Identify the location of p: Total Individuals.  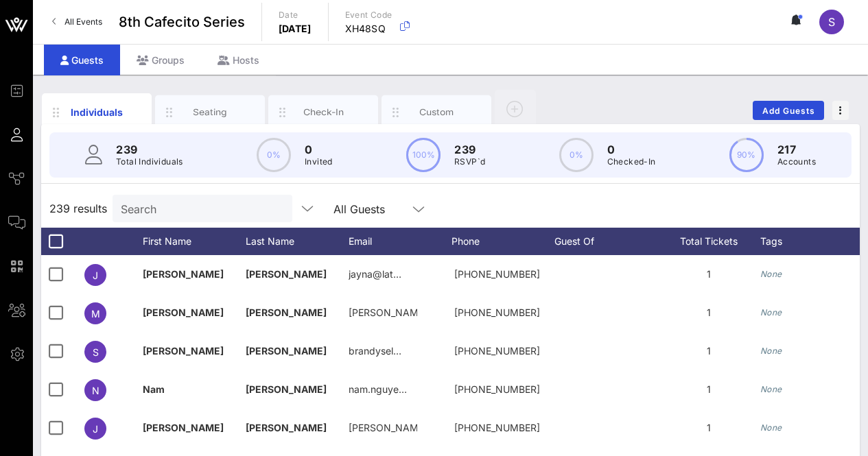
(149, 162).